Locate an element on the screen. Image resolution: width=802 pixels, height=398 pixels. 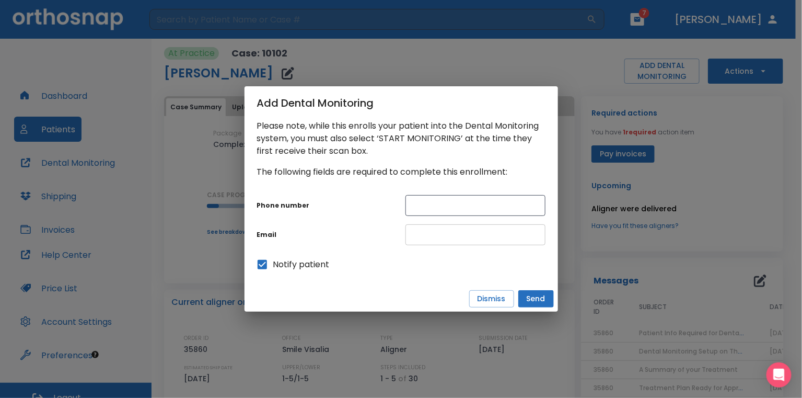
p: Email is located at coordinates (327, 235).